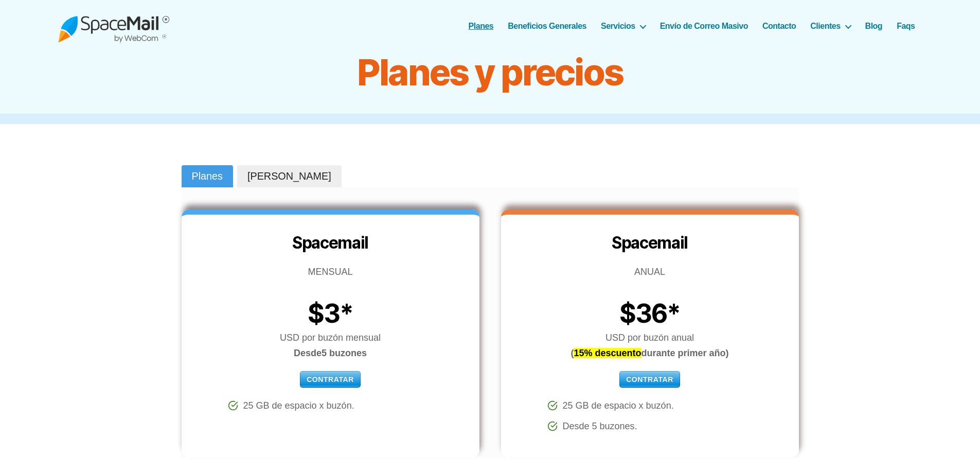 The image size is (980, 473). What do you see at coordinates (330, 345) in the screenshot?
I see `p: USD por buzón mensual` at bounding box center [330, 345].